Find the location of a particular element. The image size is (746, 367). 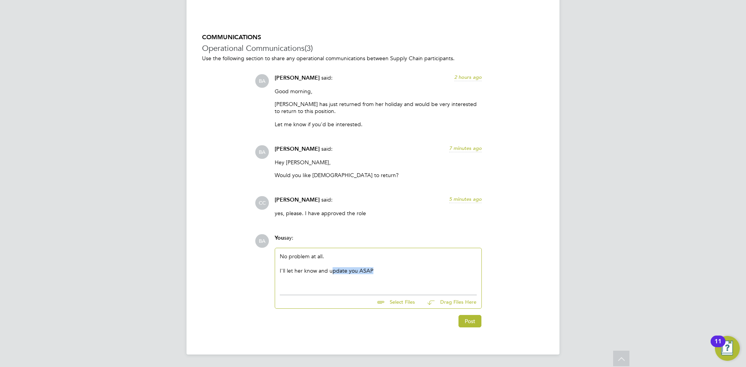

p: Good morning, is located at coordinates (378, 91).